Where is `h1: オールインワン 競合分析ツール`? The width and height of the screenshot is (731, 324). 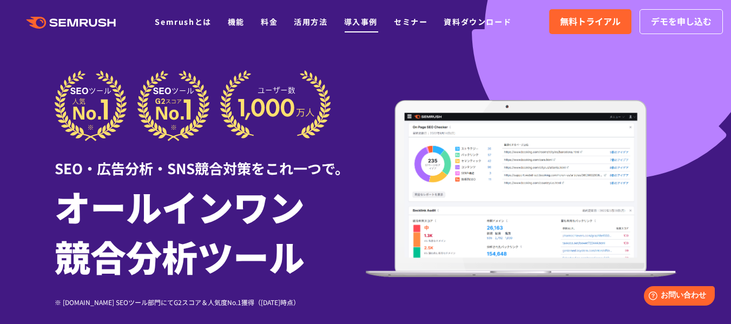
h1: オールインワン 競合分析ツール is located at coordinates (210, 231).